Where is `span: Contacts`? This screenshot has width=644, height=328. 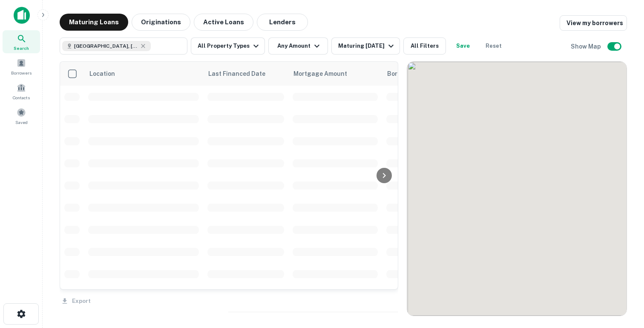
span: Contacts is located at coordinates (21, 98).